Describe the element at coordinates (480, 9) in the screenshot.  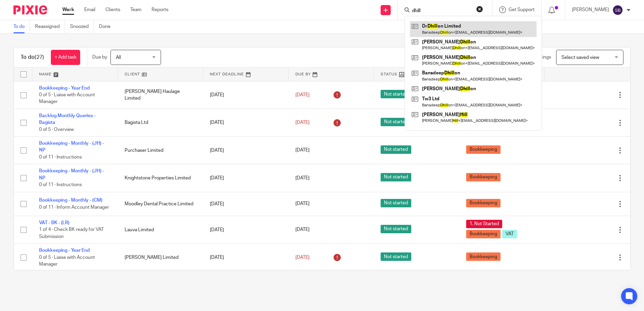
I see `button: Clear` at that location.